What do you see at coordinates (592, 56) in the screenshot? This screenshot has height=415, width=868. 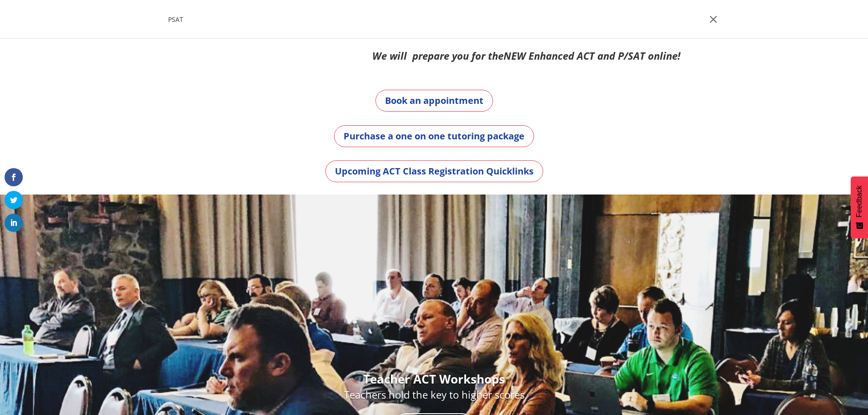 I see `em: NEW Enhanced ACT and P/SAT online!` at bounding box center [592, 56].